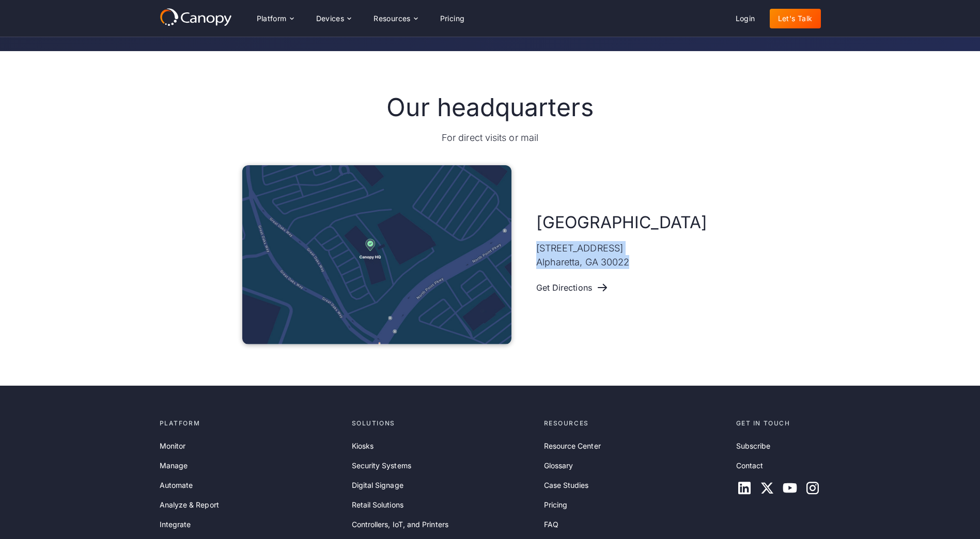 The height and width of the screenshot is (539, 980). Describe the element at coordinates (572, 288) in the screenshot. I see `a: Get Directions` at that location.